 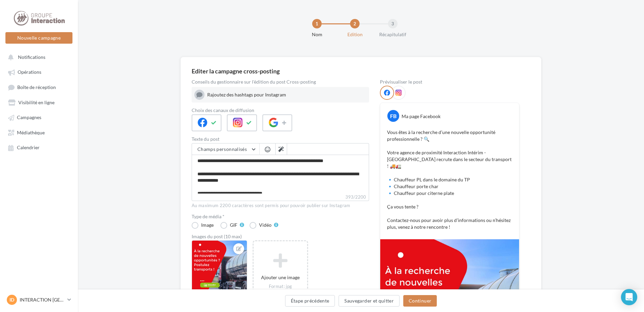 What do you see at coordinates (317, 24) in the screenshot?
I see `div: 1` at bounding box center [317, 24].